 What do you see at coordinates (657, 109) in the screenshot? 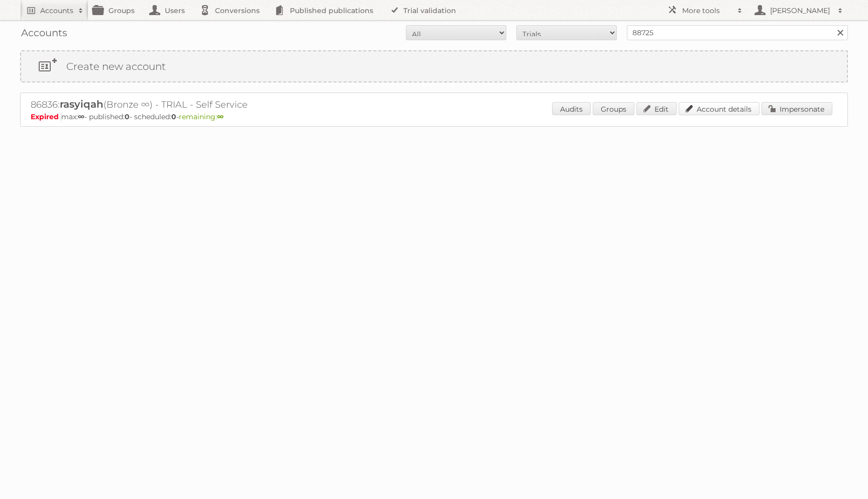
I see `a: Edit` at bounding box center [657, 109].